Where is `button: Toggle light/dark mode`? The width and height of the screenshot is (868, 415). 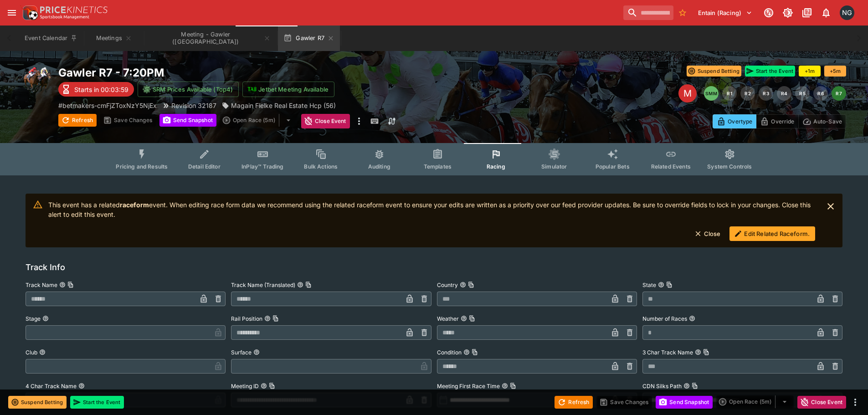
button: Toggle light/dark mode is located at coordinates (788, 13).